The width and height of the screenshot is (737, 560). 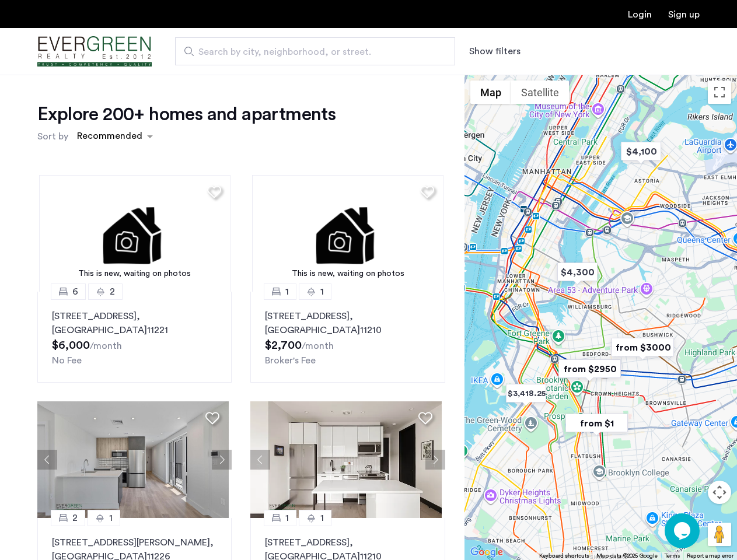 I want to click on div: Recommended, so click(x=108, y=137).